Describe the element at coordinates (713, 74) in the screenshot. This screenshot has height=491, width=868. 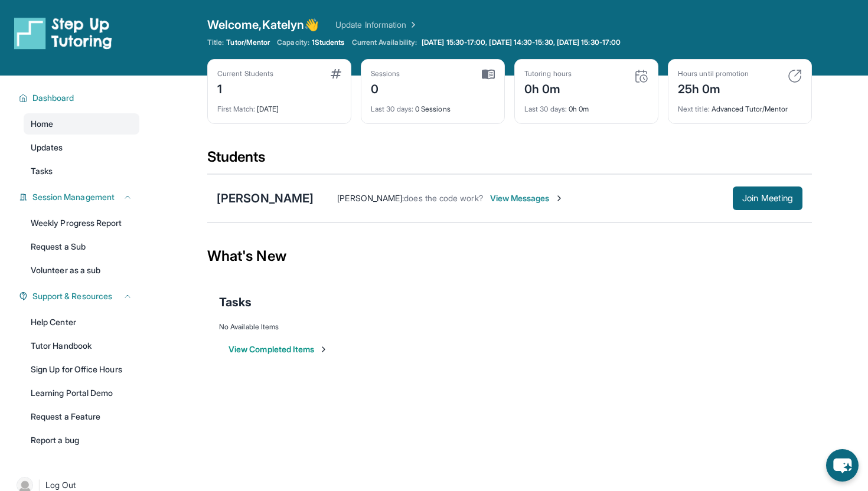
I see `div: Hours until promotion` at that location.